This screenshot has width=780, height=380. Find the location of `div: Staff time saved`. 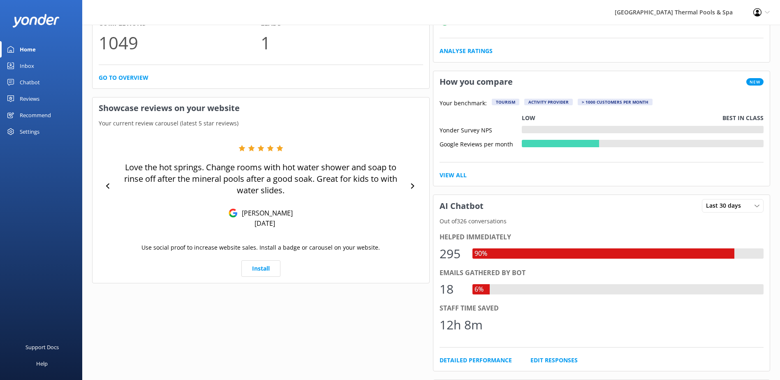

div: Staff time saved is located at coordinates (601, 308).